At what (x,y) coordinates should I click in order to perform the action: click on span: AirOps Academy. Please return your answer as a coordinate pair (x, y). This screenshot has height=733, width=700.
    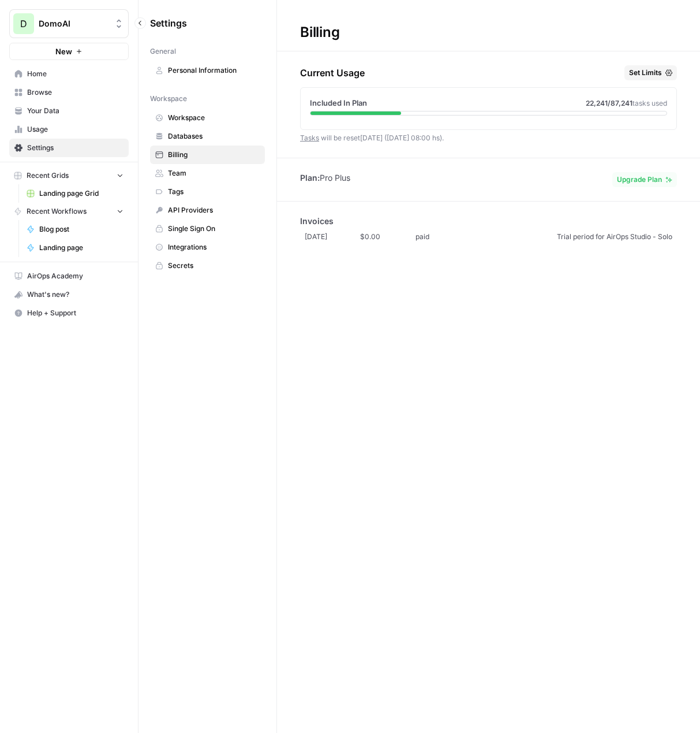
    Looking at the image, I should click on (75, 276).